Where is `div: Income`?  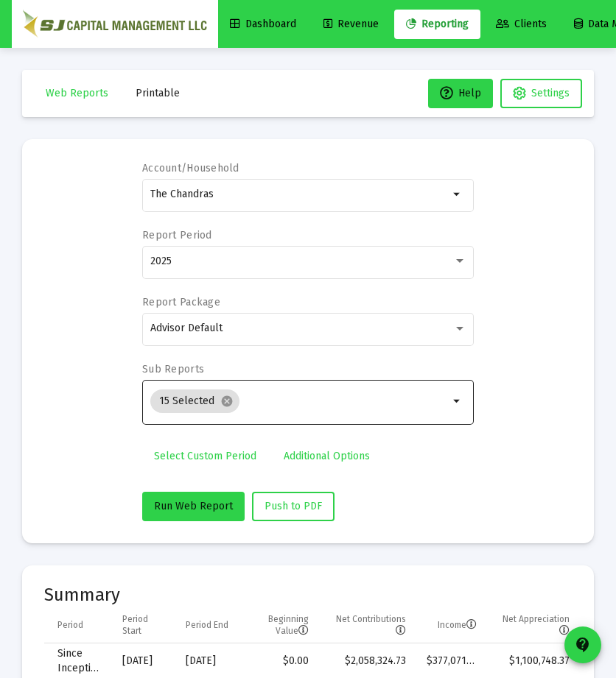
div: Income is located at coordinates (457, 625).